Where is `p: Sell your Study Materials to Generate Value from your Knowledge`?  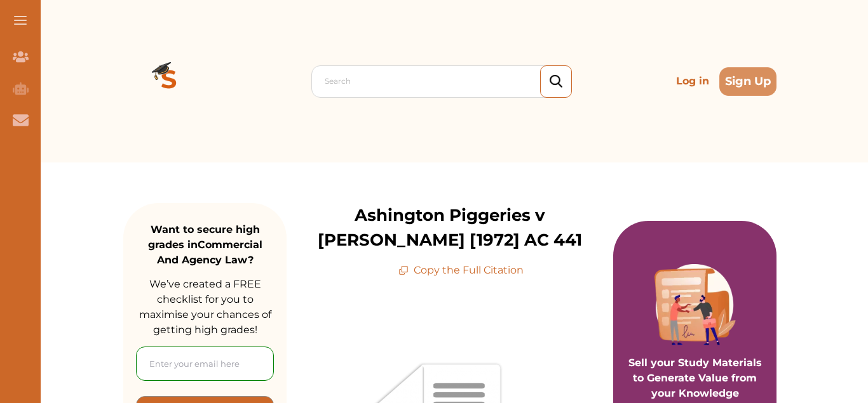 p: Sell your Study Materials to Generate Value from your Knowledge is located at coordinates (694, 361).